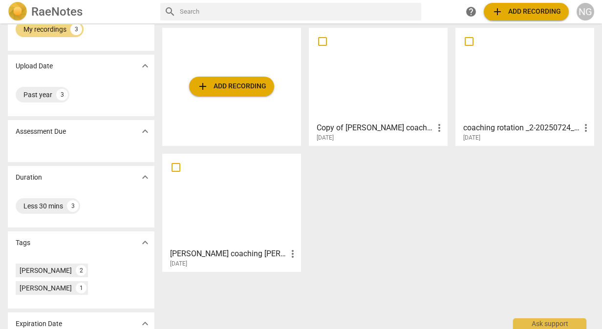 The image size is (602, 329). Describe the element at coordinates (81, 288) in the screenshot. I see `div: 1` at that location.